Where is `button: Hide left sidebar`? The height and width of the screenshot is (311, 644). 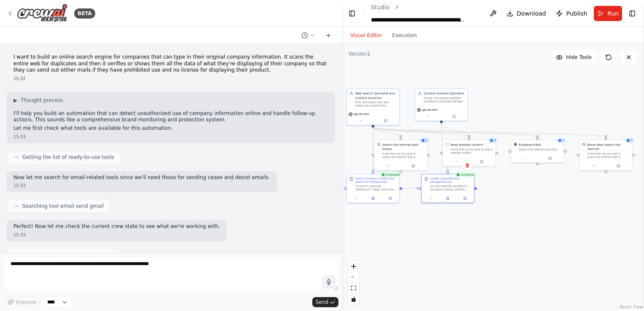 button: Hide left sidebar is located at coordinates (352, 13).